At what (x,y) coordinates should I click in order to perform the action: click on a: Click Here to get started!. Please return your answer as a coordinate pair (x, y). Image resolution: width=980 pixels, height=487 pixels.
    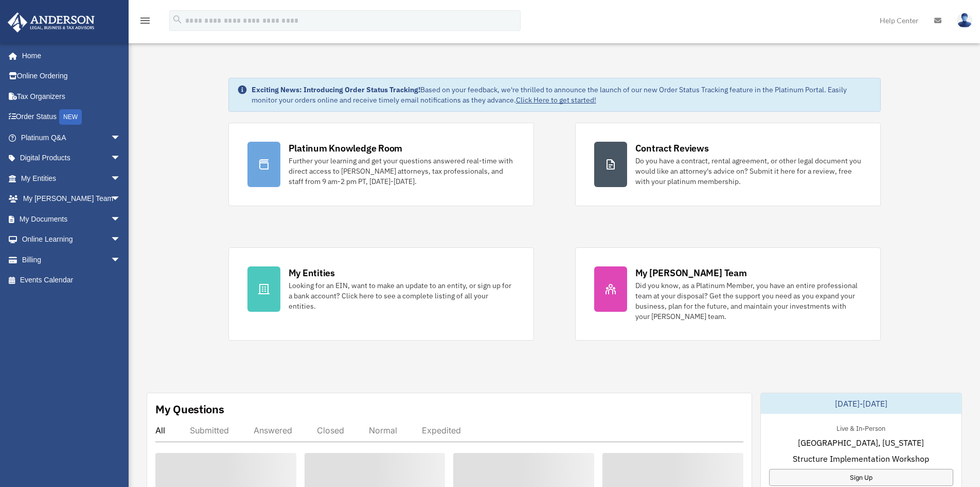
    Looking at the image, I should click on (556, 100).